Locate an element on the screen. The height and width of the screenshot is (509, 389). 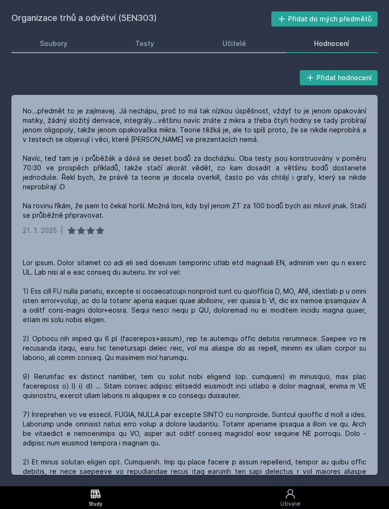
div: Hodnocení is located at coordinates (332, 44).